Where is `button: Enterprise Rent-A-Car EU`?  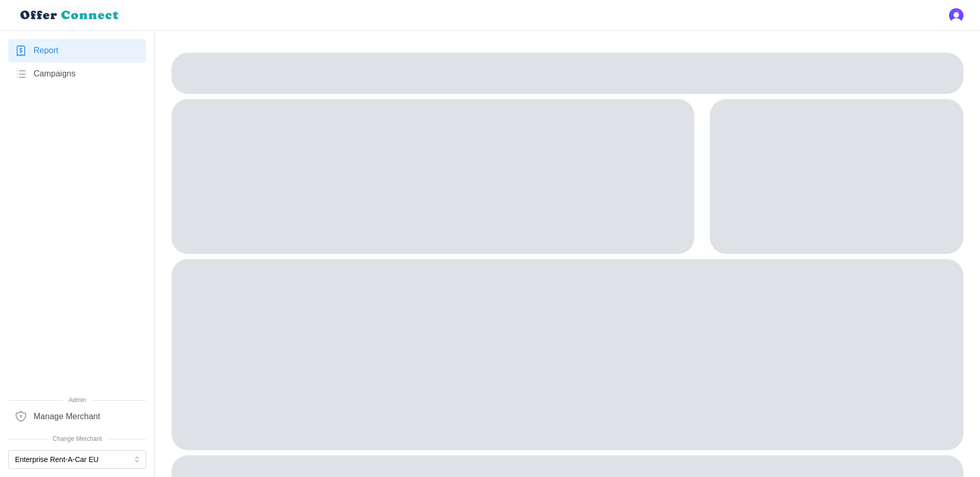
button: Enterprise Rent-A-Car EU is located at coordinates (77, 459).